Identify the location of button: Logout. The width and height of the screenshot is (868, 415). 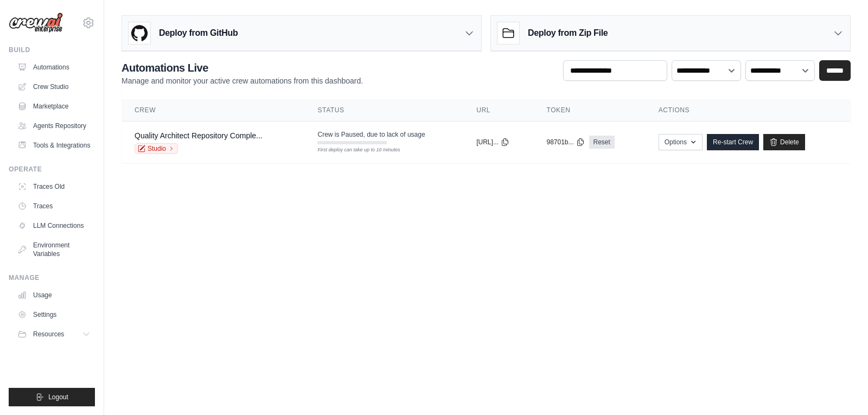
(52, 397).